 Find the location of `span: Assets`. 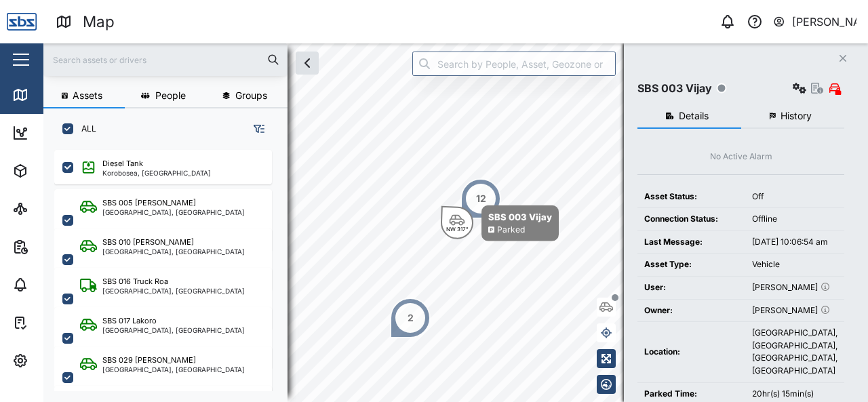

span: Assets is located at coordinates (87, 96).